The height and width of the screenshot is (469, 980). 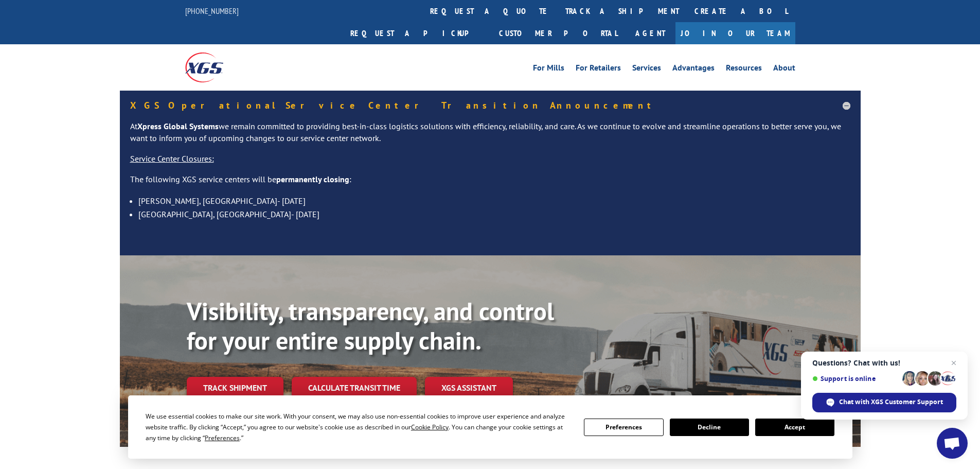 I want to click on p: At we remain committed to providing best-in-class logistics solutions with efficiency, reliabilit..., so click(x=490, y=137).